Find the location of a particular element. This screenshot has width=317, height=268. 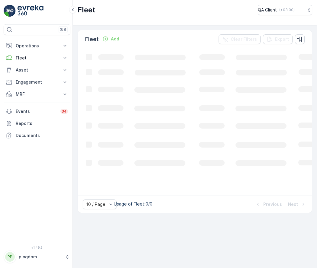

button: Clear Filters is located at coordinates (239, 39).